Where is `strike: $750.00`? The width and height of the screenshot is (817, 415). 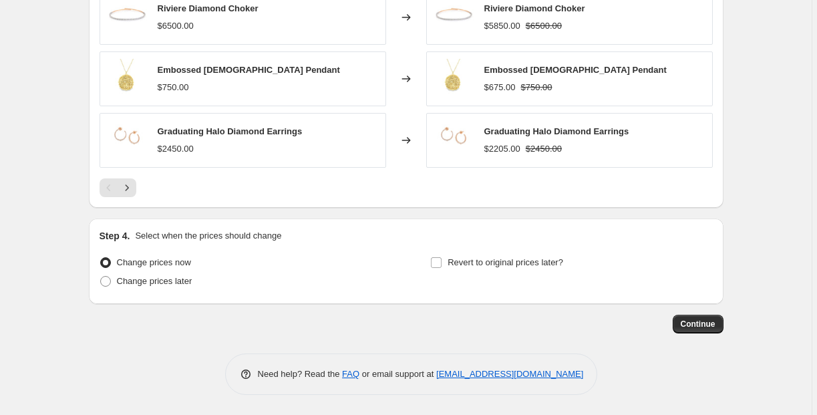 strike: $750.00 is located at coordinates (536, 88).